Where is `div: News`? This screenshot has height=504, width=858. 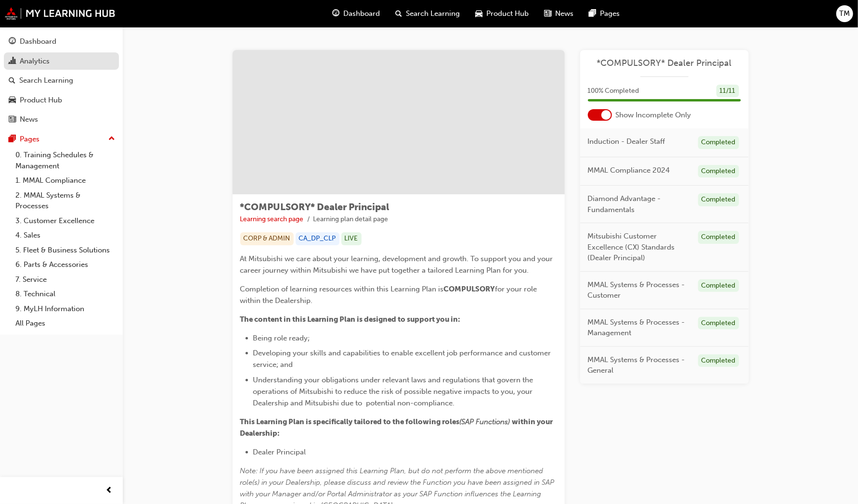 div: News is located at coordinates (29, 119).